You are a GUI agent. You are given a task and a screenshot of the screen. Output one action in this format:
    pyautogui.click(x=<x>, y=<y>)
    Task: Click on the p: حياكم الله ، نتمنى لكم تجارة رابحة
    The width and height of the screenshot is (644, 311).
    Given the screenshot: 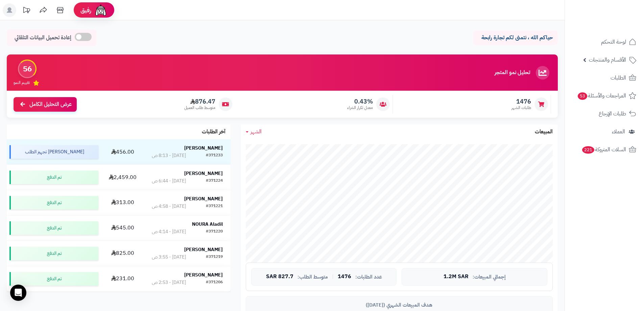 What is the action you would take?
    pyautogui.click(x=516, y=38)
    